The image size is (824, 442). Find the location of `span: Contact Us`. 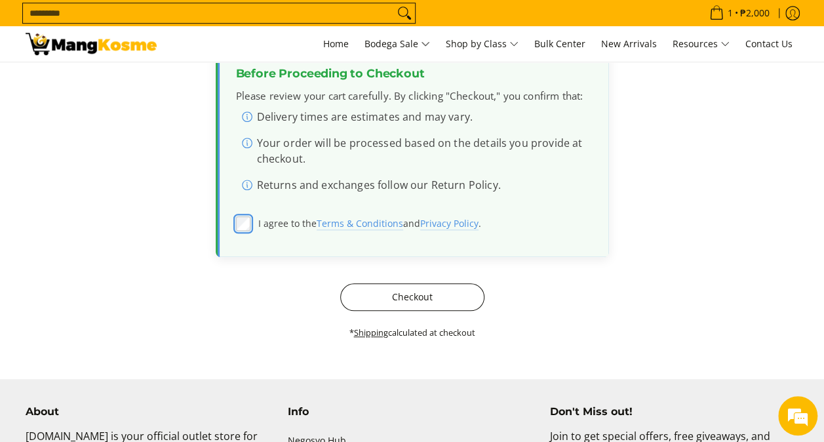

span: Contact Us is located at coordinates (769, 43).